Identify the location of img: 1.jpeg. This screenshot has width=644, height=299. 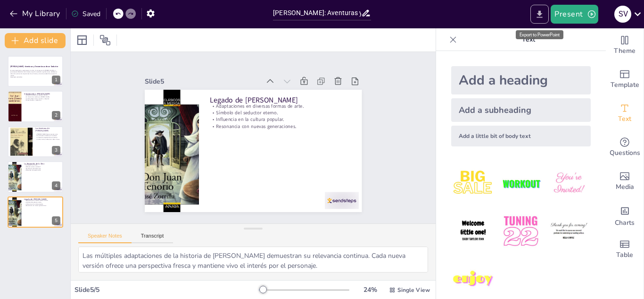
(473, 183).